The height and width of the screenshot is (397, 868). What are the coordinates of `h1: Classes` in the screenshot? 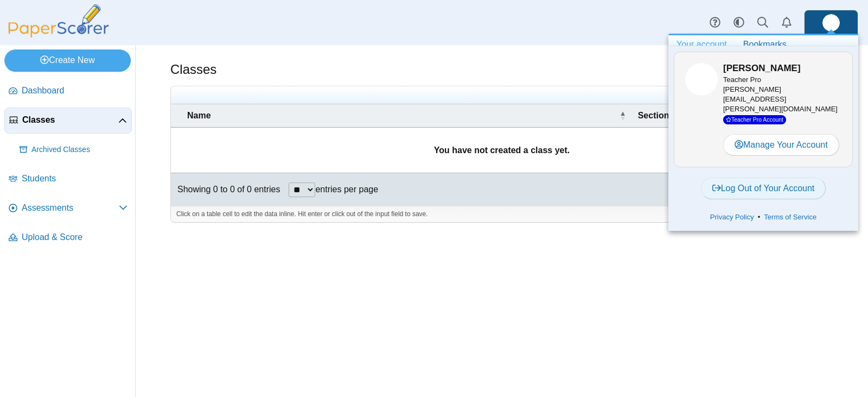 It's located at (193, 70).